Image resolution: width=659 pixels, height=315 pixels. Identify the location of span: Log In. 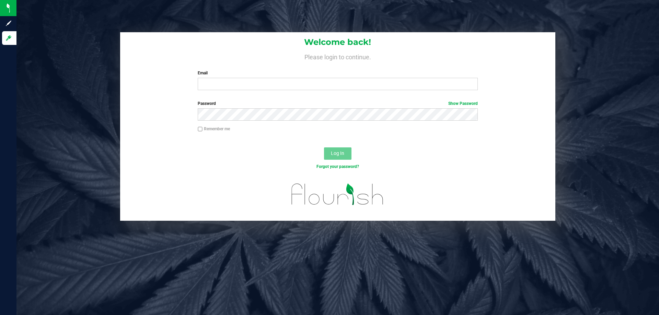
(337, 153).